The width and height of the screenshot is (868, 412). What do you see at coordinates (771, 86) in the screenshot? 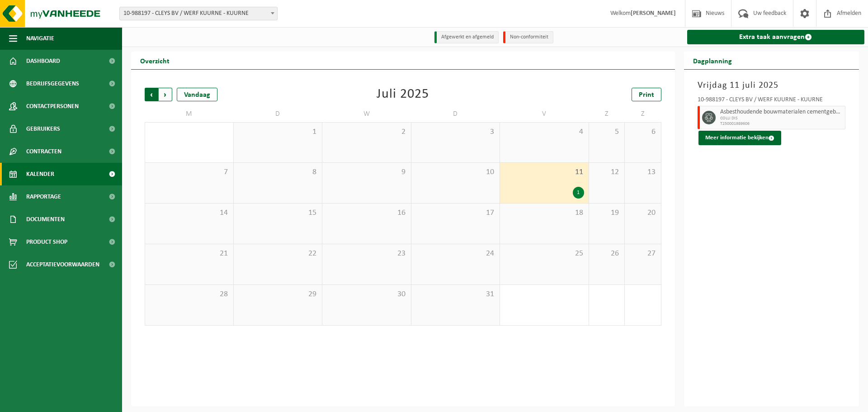
I see `h3: Vrijdag 11 juli 2025` at bounding box center [771, 86].